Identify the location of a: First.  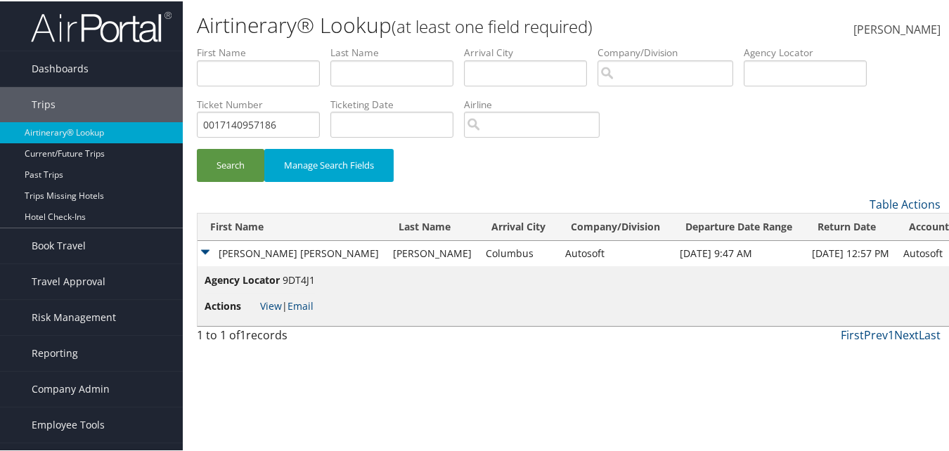
(852, 334).